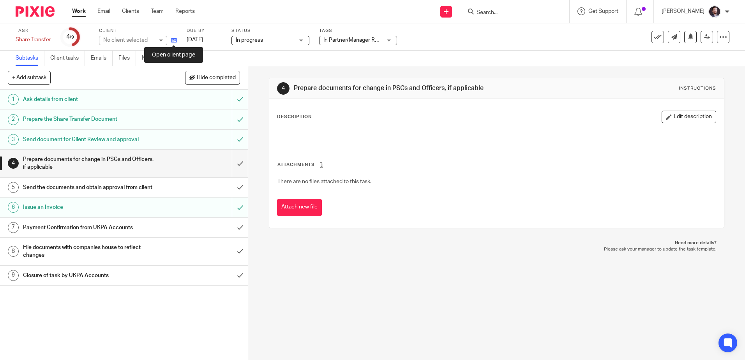  I want to click on a: Audit logs, so click(191, 58).